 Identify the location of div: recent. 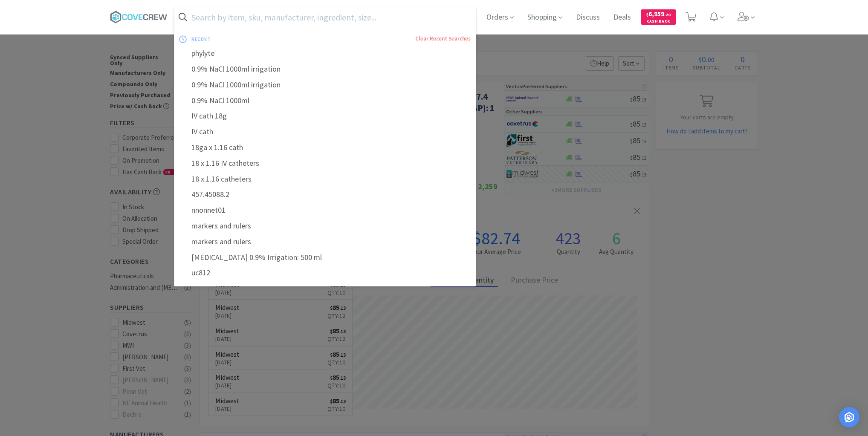
(252, 39).